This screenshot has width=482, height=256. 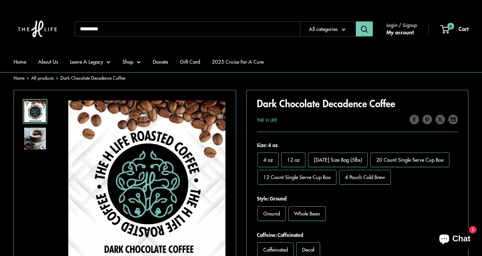 I want to click on inbox-online-store-chat: Shopify online store chat, so click(x=455, y=239).